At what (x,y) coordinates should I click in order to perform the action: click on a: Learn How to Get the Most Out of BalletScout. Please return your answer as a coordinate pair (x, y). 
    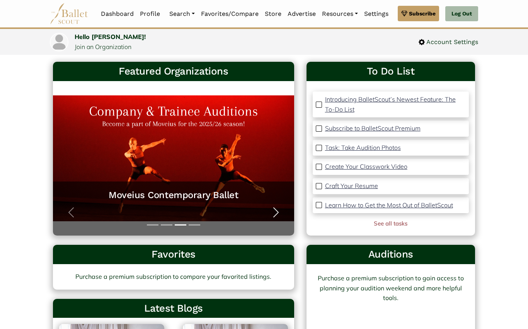
    Looking at the image, I should click on (389, 206).